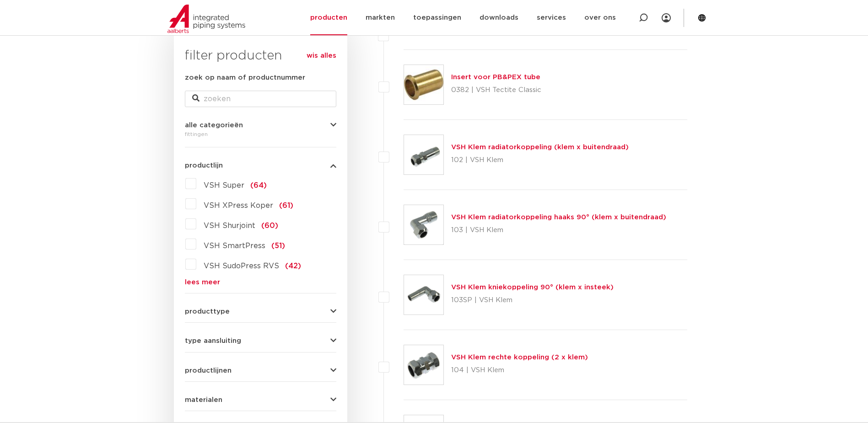 The image size is (868, 423). I want to click on label: zoek op naam of productnummer, so click(245, 78).